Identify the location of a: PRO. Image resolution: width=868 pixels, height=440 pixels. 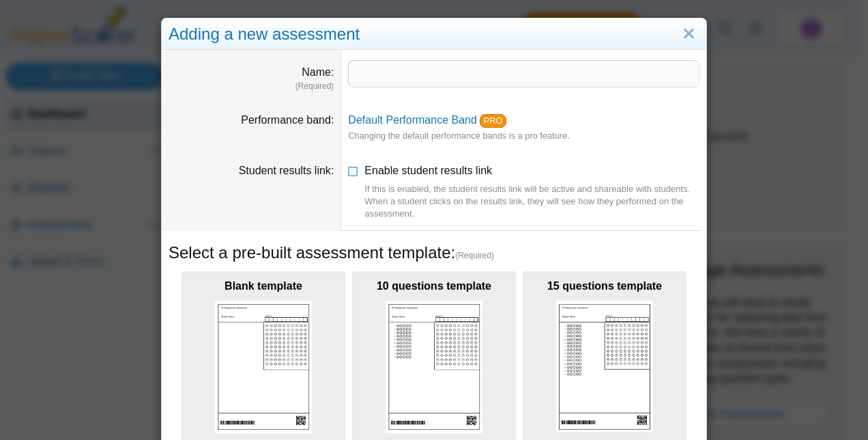
(493, 121).